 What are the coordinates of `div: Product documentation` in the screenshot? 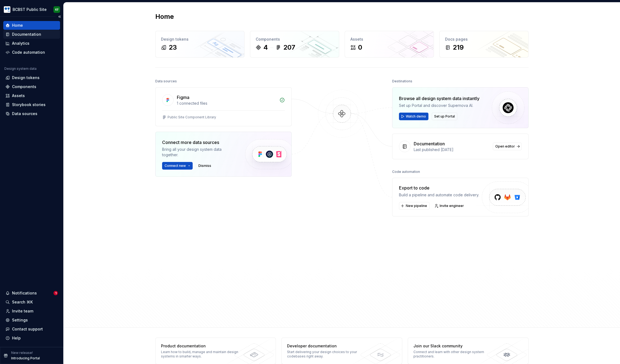 It's located at (201, 346).